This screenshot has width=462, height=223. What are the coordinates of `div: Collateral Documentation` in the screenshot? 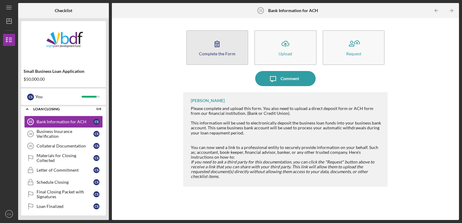 It's located at (65, 146).